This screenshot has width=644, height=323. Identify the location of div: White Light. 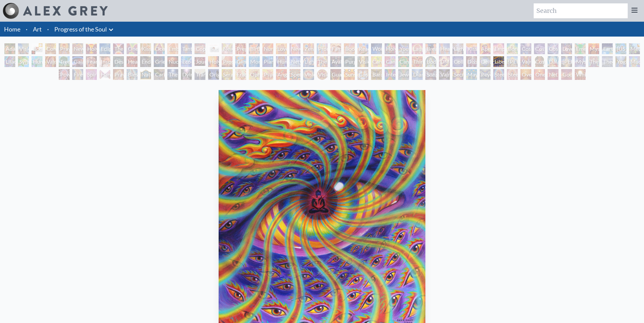
(580, 75).